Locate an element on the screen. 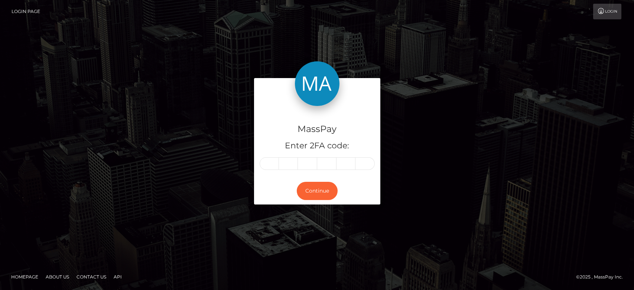 Image resolution: width=634 pixels, height=290 pixels. a: Contact Us is located at coordinates (91, 276).